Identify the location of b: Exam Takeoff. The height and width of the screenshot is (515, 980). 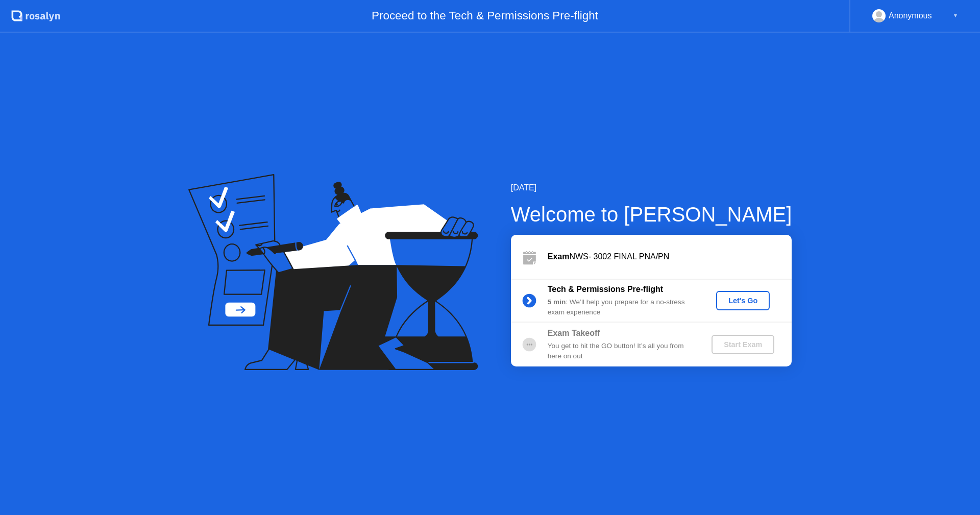
(574, 332).